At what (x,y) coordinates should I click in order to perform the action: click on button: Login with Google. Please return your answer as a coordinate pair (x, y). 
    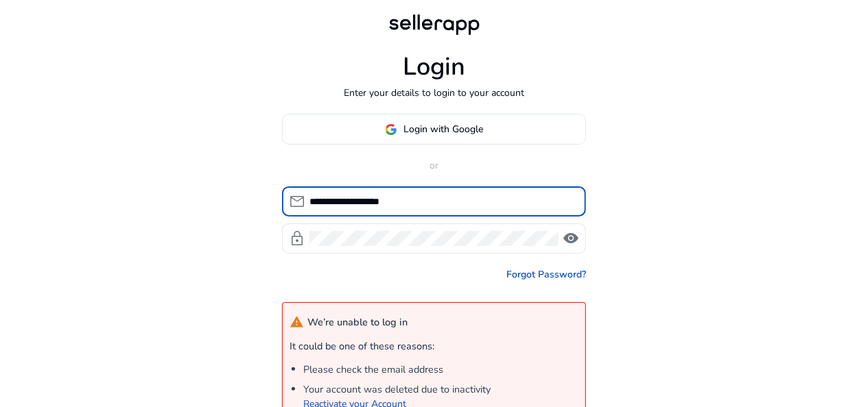
    Looking at the image, I should click on (433, 129).